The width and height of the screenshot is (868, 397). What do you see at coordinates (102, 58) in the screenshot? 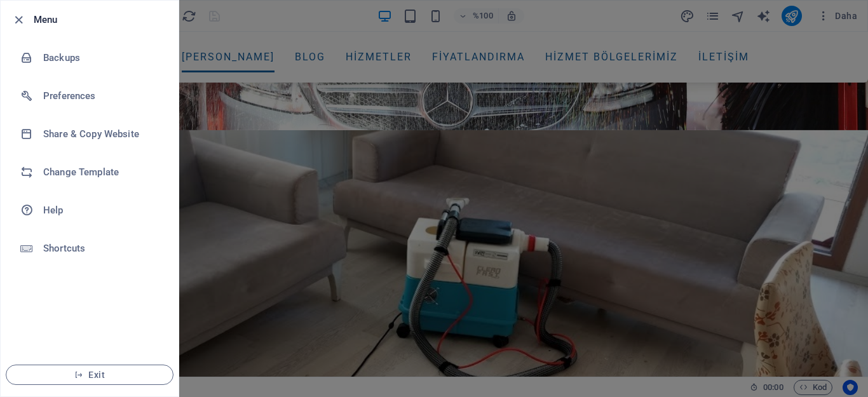
I see `h6: Backups` at bounding box center [102, 58].